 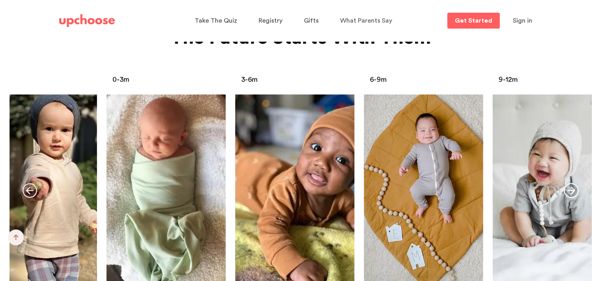 I want to click on span: Gifts, so click(x=311, y=21).